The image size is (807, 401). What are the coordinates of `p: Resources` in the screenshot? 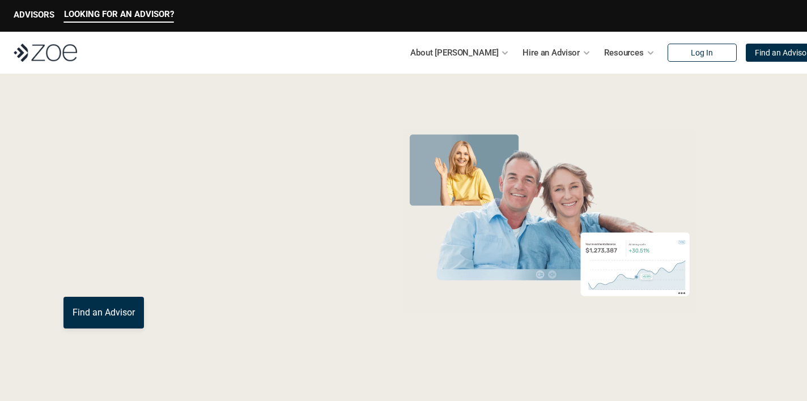 It's located at (624, 53).